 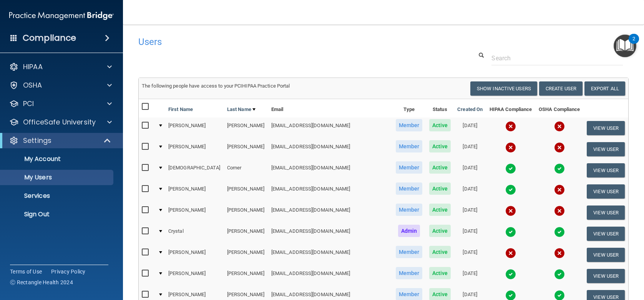 I want to click on span: Ⓒ Rectangle Health 2024, so click(x=42, y=282).